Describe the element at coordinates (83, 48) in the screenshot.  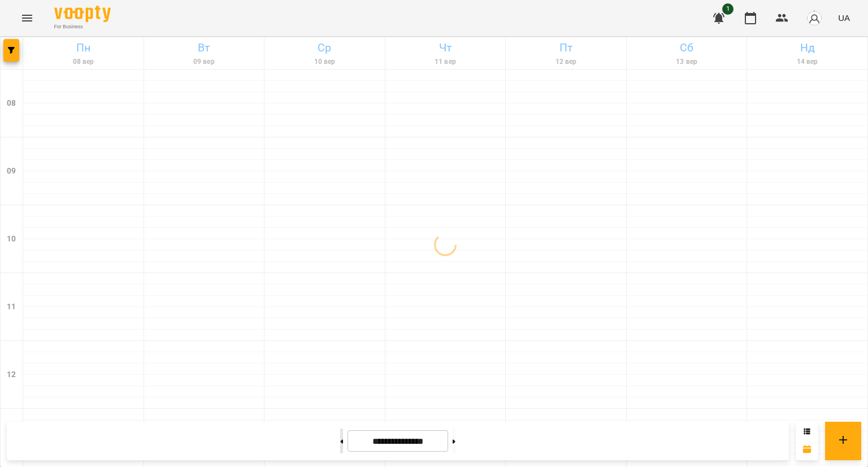
I see `h6: Пн` at that location.